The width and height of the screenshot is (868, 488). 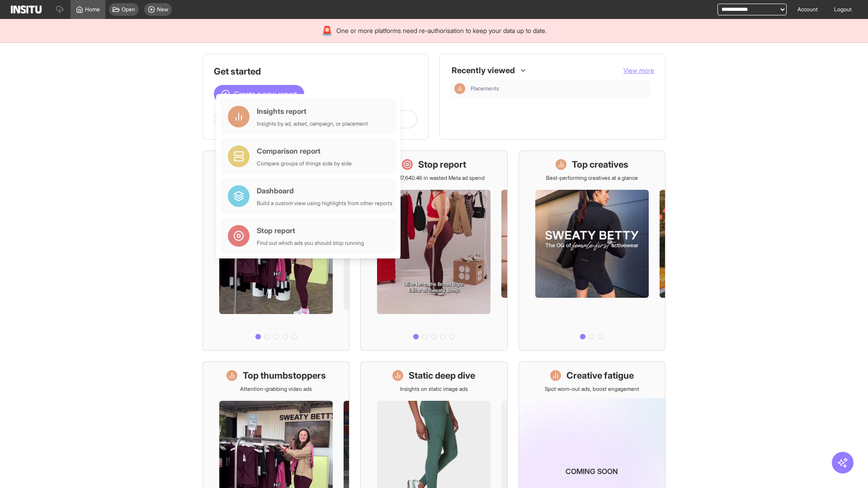 What do you see at coordinates (324, 191) in the screenshot?
I see `div: Dashboard` at bounding box center [324, 191].